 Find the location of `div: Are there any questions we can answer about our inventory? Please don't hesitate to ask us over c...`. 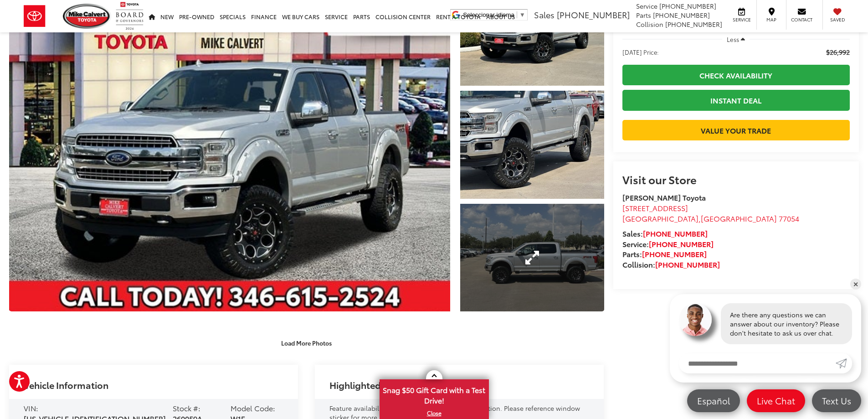

div: Are there any questions we can answer about our inventory? Please don't hesitate to ask us over c... is located at coordinates (786, 324).